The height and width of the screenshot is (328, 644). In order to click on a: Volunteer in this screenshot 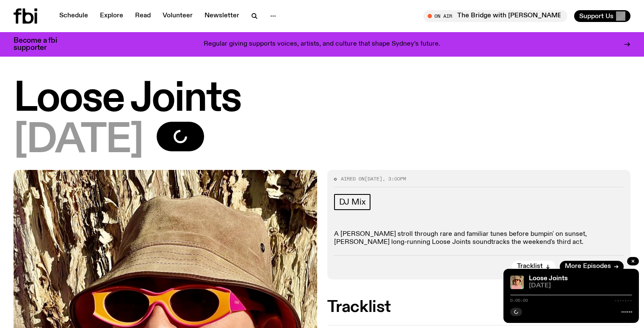, I will do `click(178, 16)`.